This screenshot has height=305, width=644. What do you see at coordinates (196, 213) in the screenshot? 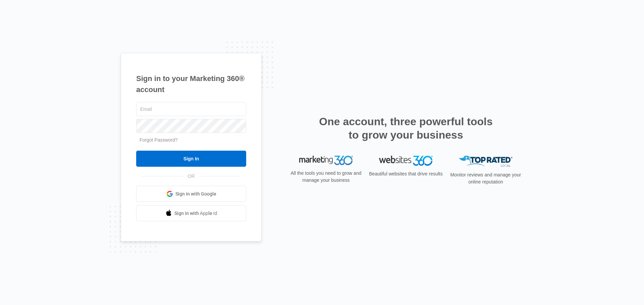
I see `span: Sign in with Apple Id` at bounding box center [196, 213].